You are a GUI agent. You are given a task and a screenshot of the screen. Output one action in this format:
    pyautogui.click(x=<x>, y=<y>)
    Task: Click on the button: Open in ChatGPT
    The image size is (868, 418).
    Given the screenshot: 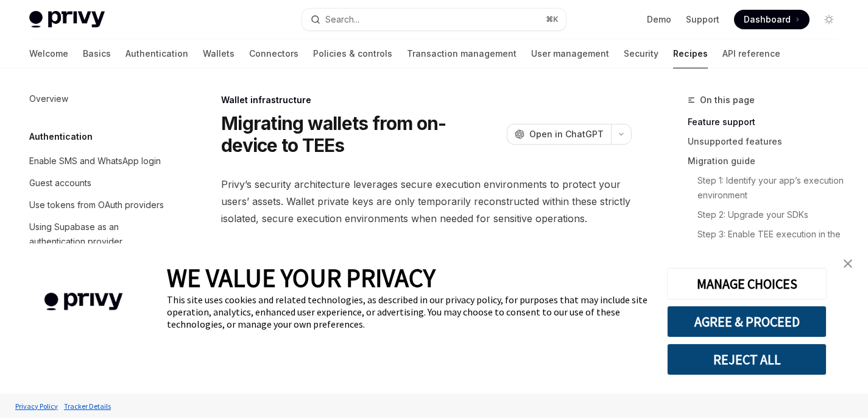 What is the action you would take?
    pyautogui.click(x=559, y=135)
    